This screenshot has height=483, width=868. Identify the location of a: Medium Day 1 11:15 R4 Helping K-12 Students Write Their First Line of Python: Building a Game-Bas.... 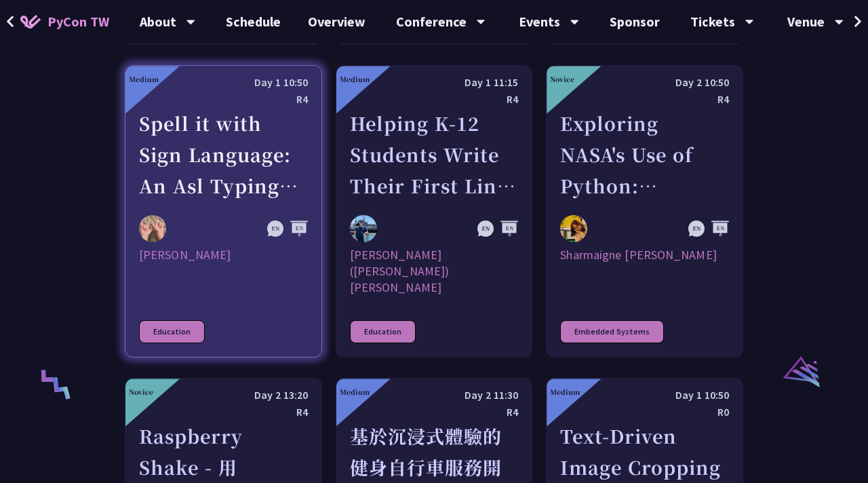
(434, 211).